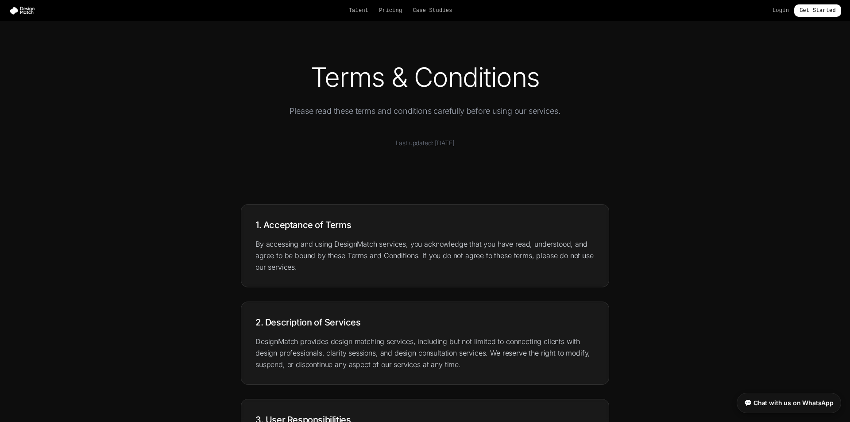 The height and width of the screenshot is (422, 850). Describe the element at coordinates (432, 11) in the screenshot. I see `a: Case Studies` at that location.